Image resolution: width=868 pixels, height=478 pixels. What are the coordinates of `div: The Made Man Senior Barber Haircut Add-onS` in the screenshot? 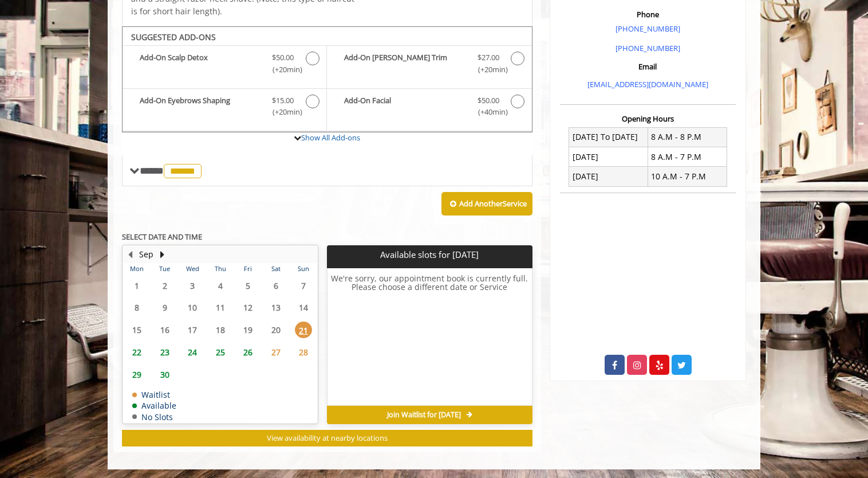 It's located at (327, 80).